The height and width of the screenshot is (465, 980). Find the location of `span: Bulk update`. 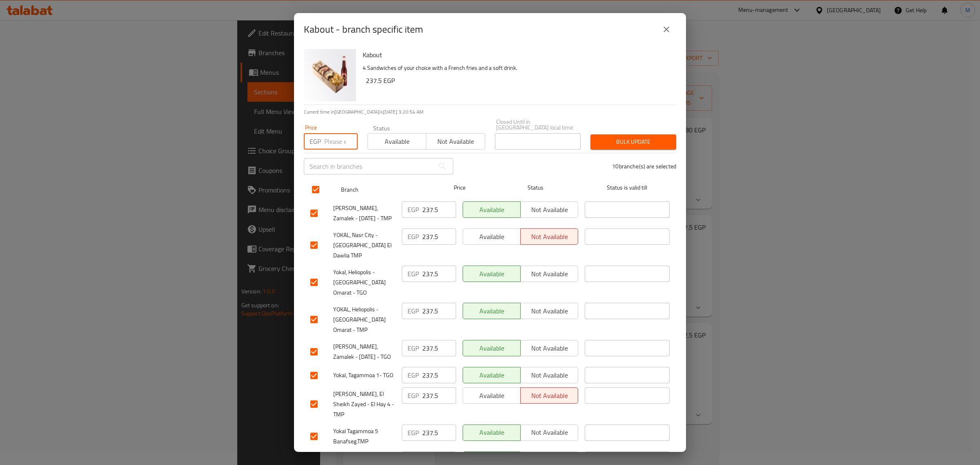

span: Bulk update is located at coordinates (633, 142).